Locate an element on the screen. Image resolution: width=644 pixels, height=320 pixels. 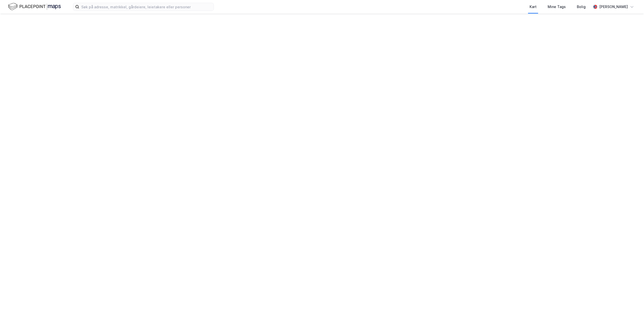
img: logo.f888ab2527a4732fd821a326f86c7f29.svg is located at coordinates (34, 6).